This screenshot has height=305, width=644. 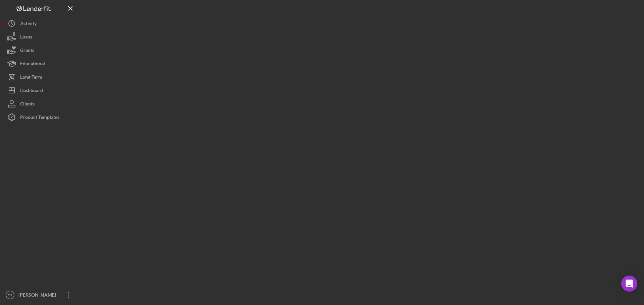 I want to click on div: Clients, so click(x=27, y=105).